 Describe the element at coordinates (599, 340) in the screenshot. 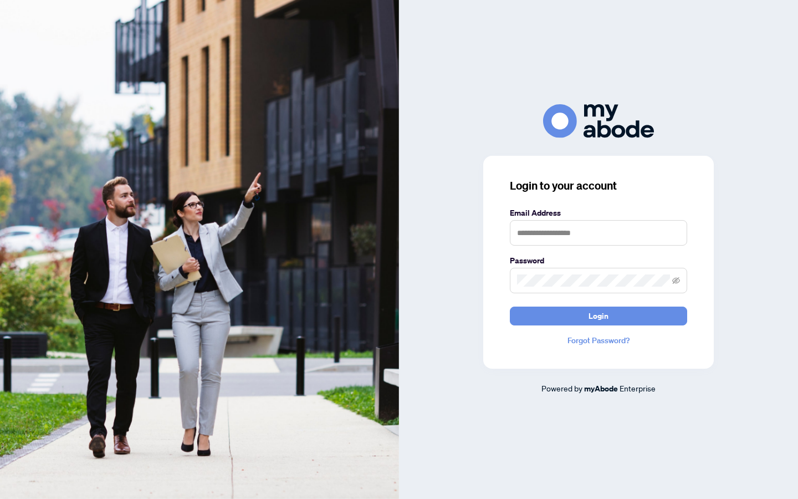

I see `a: Forgot Password?` at that location.